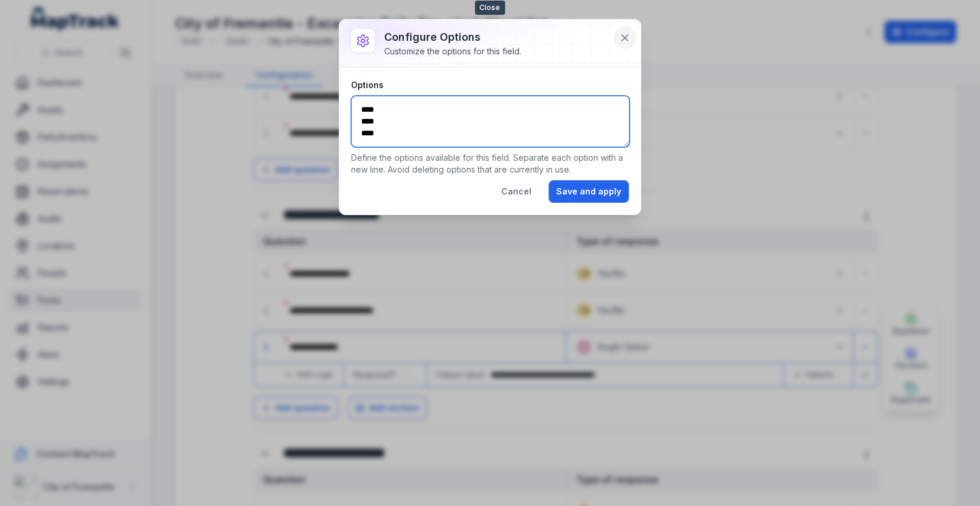  What do you see at coordinates (453, 38) in the screenshot?
I see `h3: Configure options` at bounding box center [453, 38].